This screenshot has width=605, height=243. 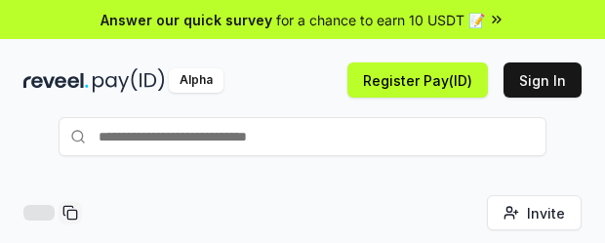 What do you see at coordinates (56, 80) in the screenshot?
I see `img: reveel_dark` at bounding box center [56, 80].